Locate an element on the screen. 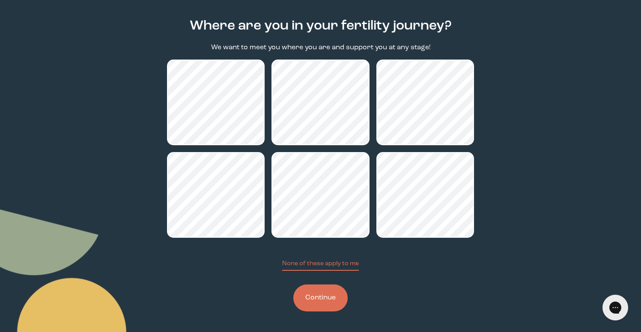 This screenshot has height=332, width=641. button: Continue is located at coordinates (320, 297).